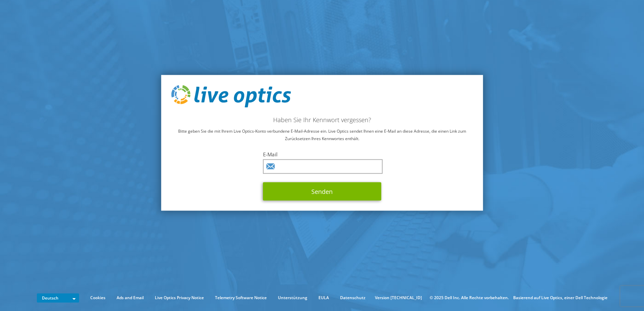 The height and width of the screenshot is (311, 644). Describe the element at coordinates (469, 298) in the screenshot. I see `li: © 2025 Dell Inc. Alle Rechte vorbehalten.` at that location.